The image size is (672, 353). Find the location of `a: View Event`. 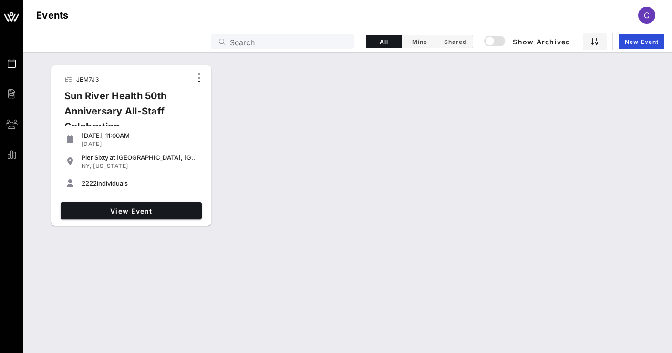

a: View Event is located at coordinates (131, 211).